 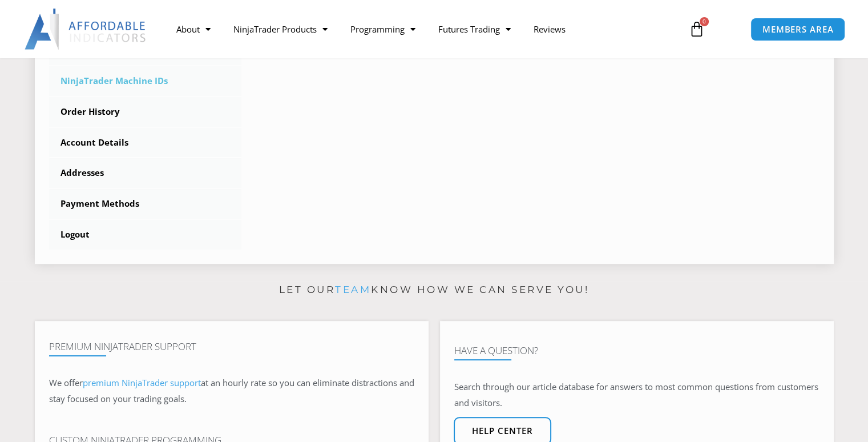 I want to click on p: Search through our article database for answers to most common questions from customers and visit..., so click(x=637, y=396).